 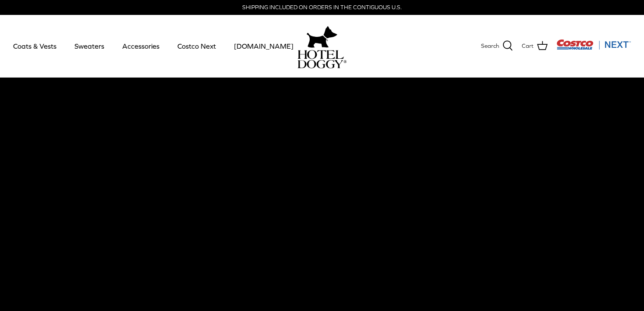 I want to click on span: Cart, so click(x=528, y=46).